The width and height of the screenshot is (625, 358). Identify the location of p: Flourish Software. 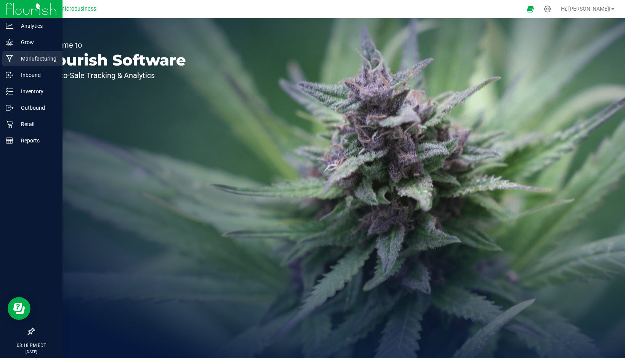
(114, 60).